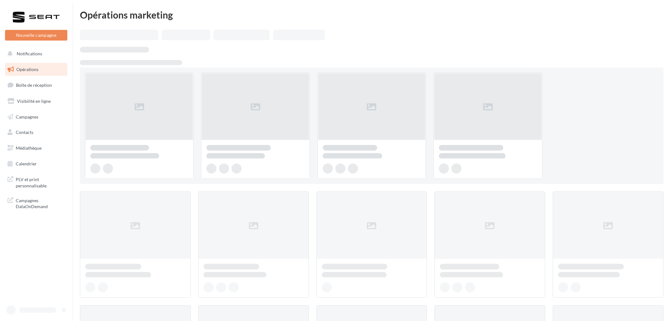 Image resolution: width=671 pixels, height=321 pixels. What do you see at coordinates (29, 53) in the screenshot?
I see `span: Notifications` at bounding box center [29, 53].